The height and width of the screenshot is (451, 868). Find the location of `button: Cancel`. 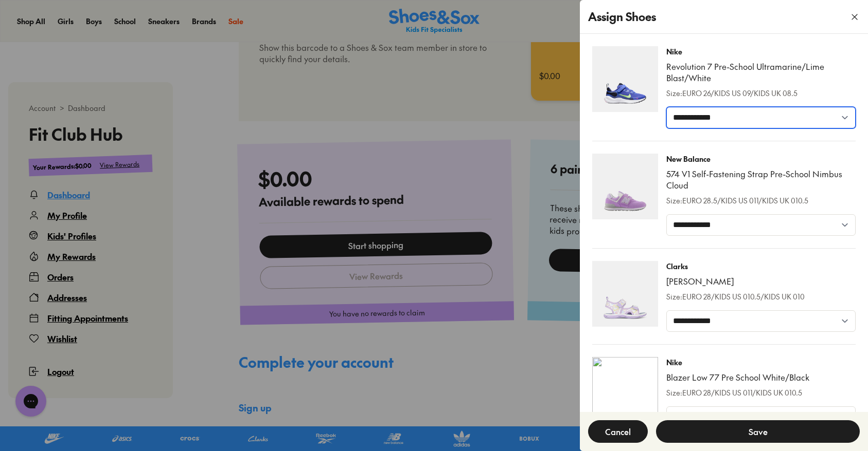

button: Cancel is located at coordinates (618, 432).